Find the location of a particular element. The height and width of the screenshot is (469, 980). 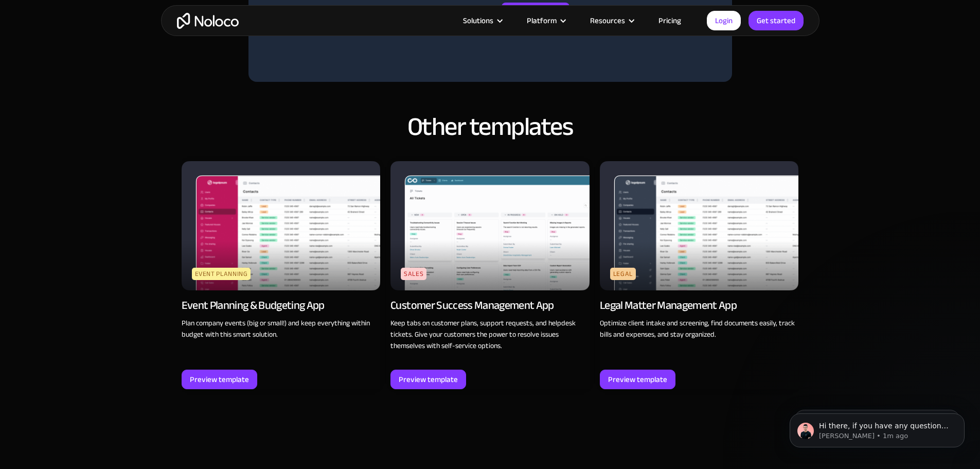

h4: Other templates is located at coordinates (490, 127).